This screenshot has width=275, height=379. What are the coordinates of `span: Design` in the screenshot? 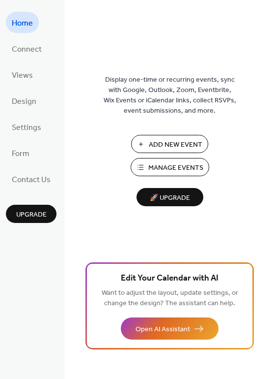 It's located at (24, 101).